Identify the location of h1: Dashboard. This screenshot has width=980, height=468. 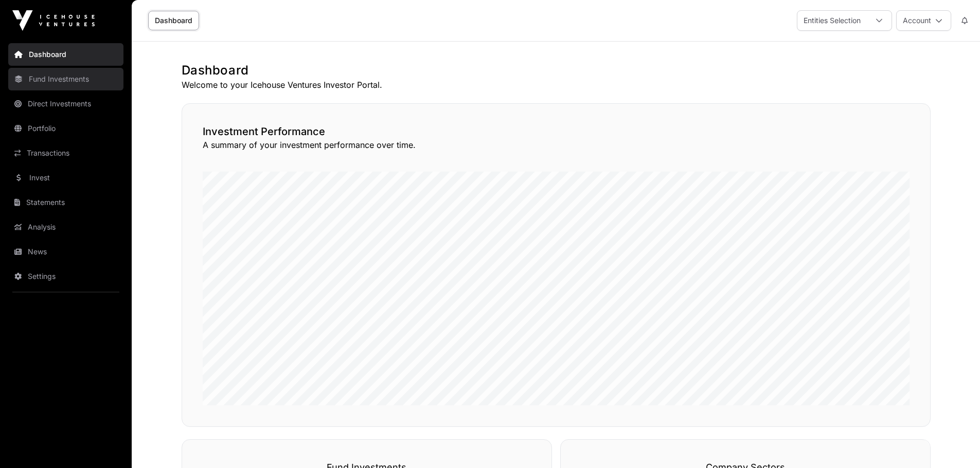
(556, 71).